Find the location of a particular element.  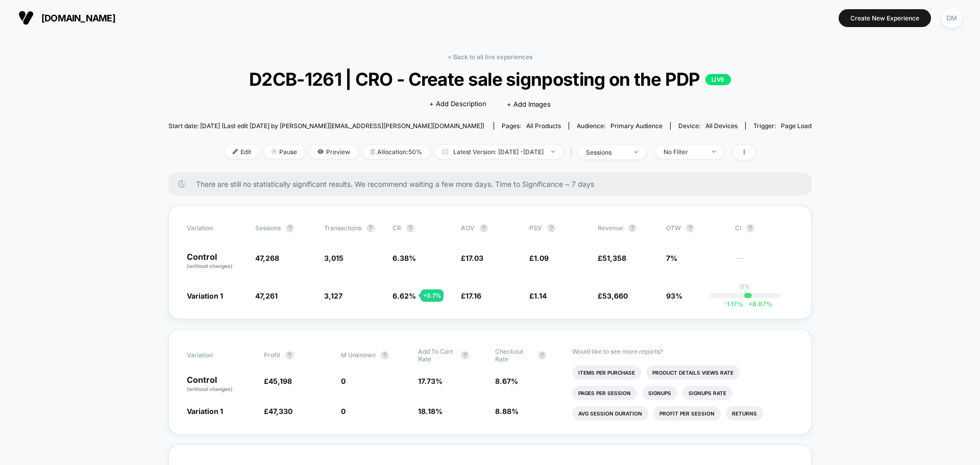

li: Signups is located at coordinates (660, 393).